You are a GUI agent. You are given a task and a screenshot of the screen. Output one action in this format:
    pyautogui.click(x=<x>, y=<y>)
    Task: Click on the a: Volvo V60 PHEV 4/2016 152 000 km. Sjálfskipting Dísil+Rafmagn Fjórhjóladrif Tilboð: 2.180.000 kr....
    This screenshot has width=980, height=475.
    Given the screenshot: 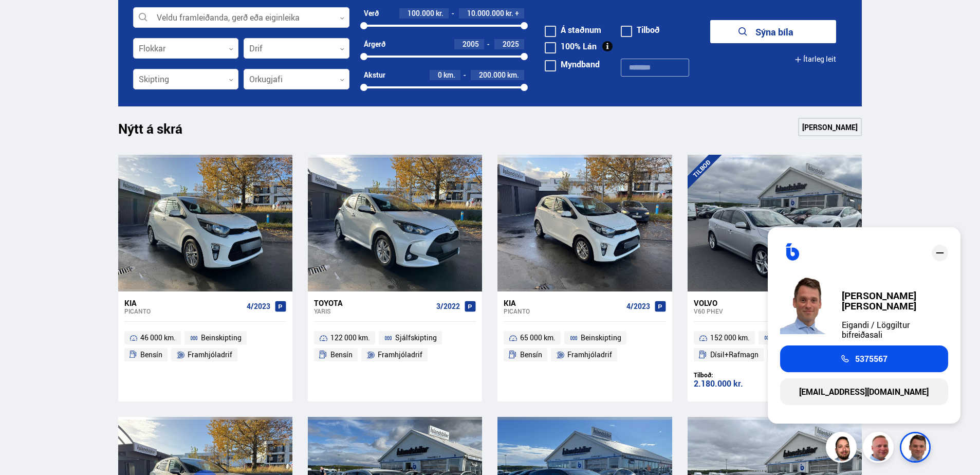 What is the action you would take?
    pyautogui.click(x=774, y=347)
    